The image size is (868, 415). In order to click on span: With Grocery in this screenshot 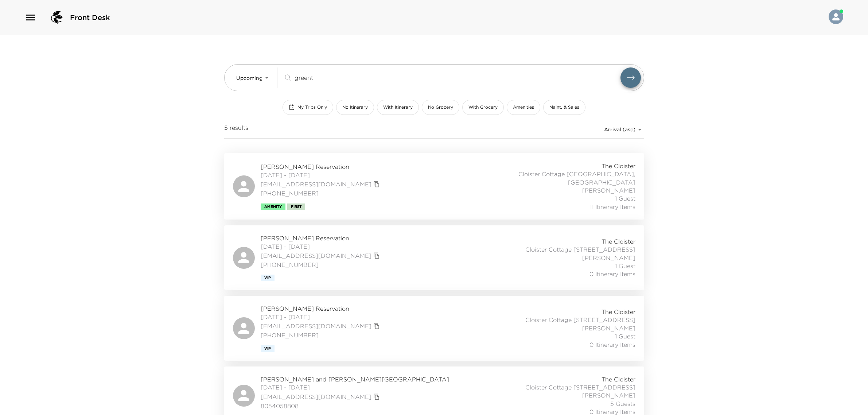, I will do `click(483, 107)`.